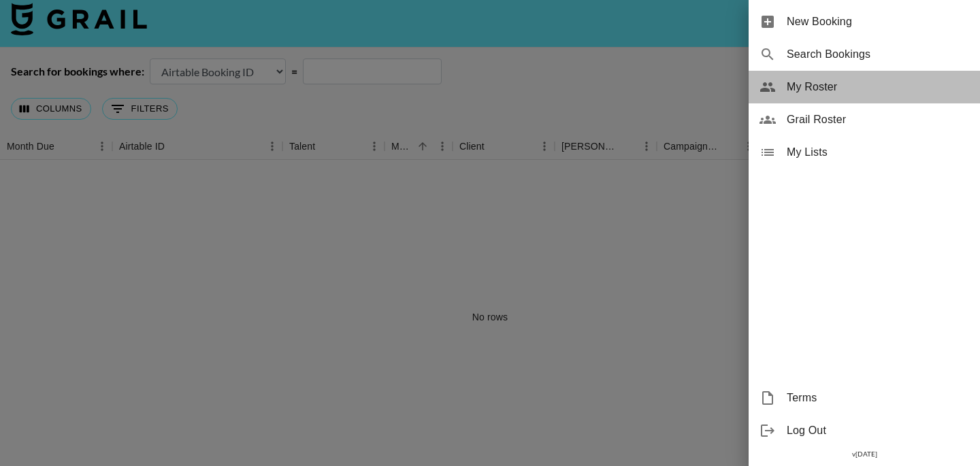  Describe the element at coordinates (878, 22) in the screenshot. I see `span: New Booking` at that location.